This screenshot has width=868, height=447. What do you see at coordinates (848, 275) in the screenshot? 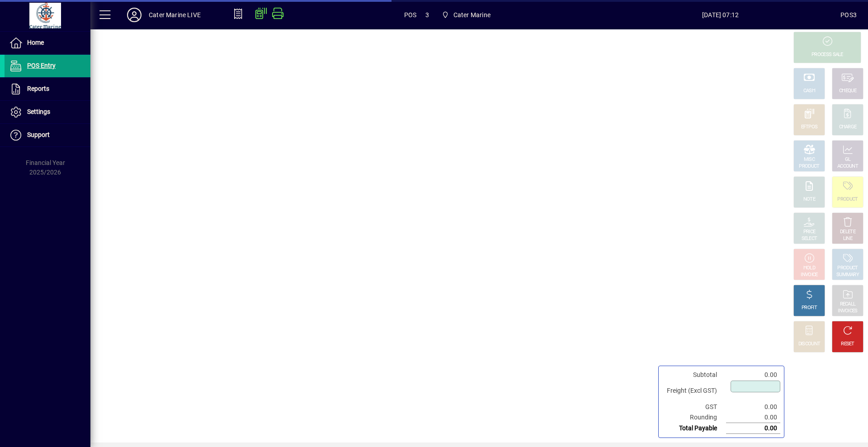
I see `div: SUMMARY` at bounding box center [848, 275].